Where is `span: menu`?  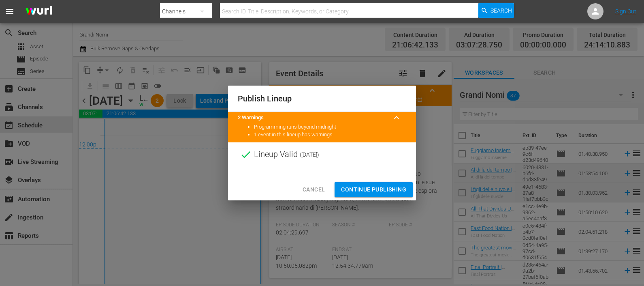
span: menu is located at coordinates (10, 11).